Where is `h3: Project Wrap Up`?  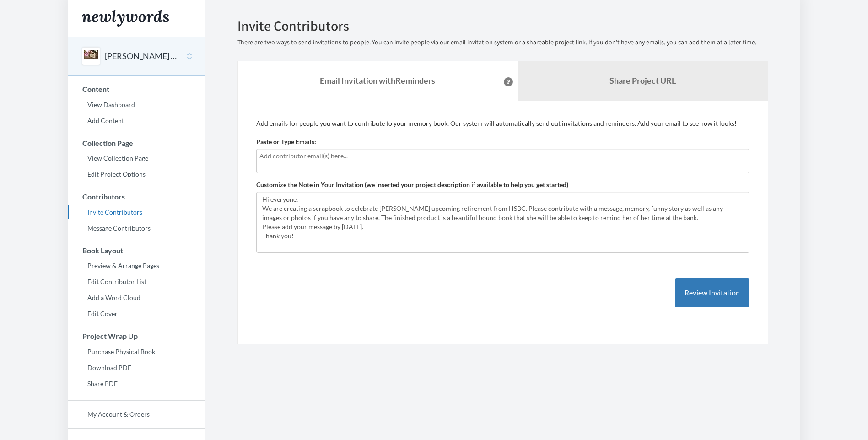 h3: Project Wrap Up is located at coordinates (137, 336).